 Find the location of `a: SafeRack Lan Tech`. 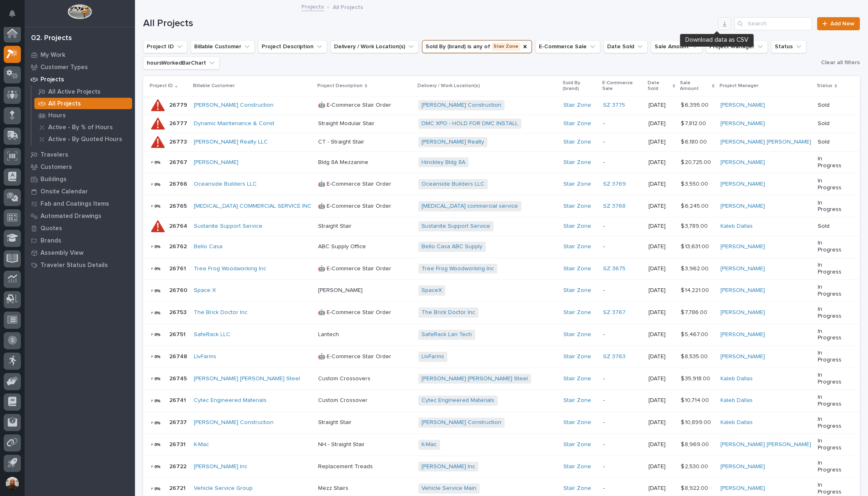

a: SafeRack Lan Tech is located at coordinates (447, 334).